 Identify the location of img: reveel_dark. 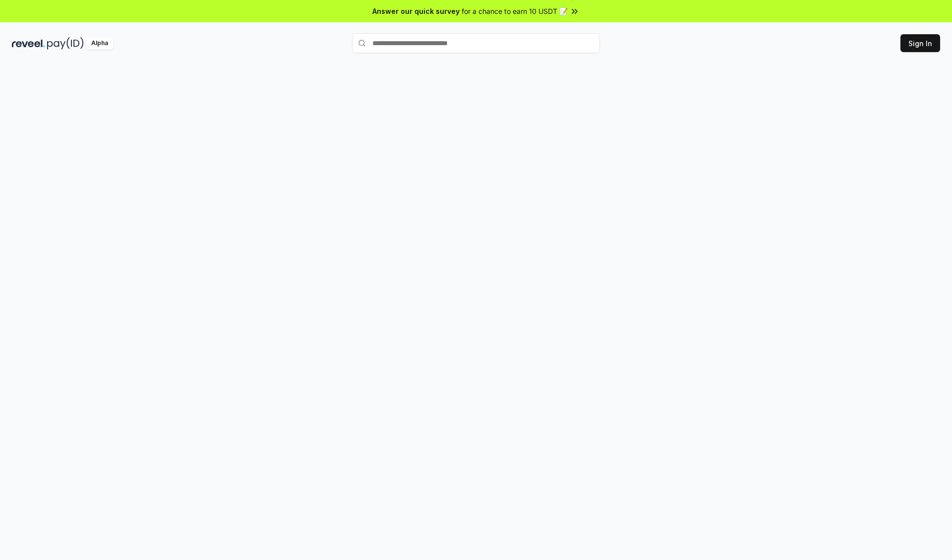
(29, 43).